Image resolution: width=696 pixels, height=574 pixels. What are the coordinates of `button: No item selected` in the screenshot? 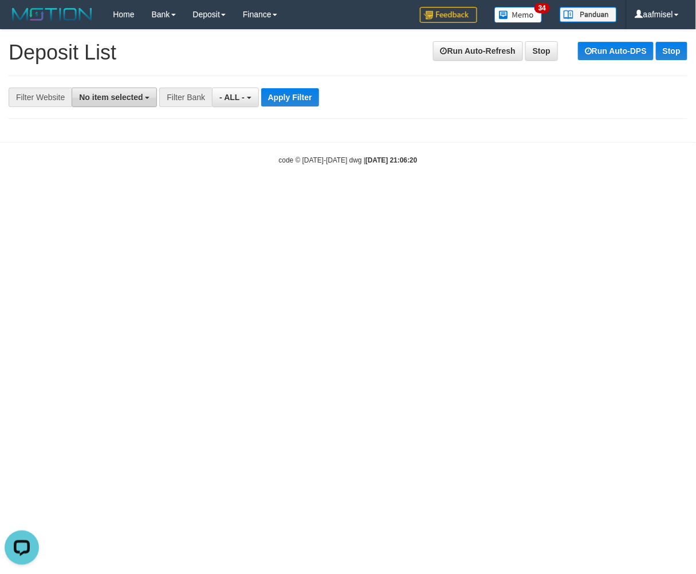 It's located at (114, 97).